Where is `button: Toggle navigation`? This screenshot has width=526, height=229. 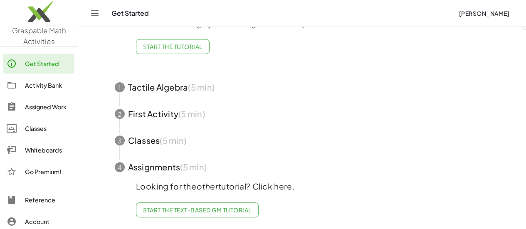
button: Toggle navigation is located at coordinates (95, 13).